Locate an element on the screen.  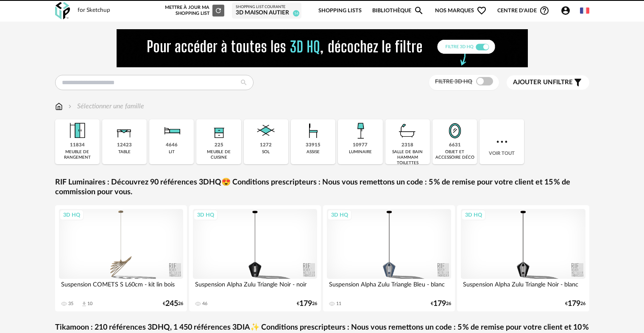
span: Nos marques is located at coordinates (461, 11).